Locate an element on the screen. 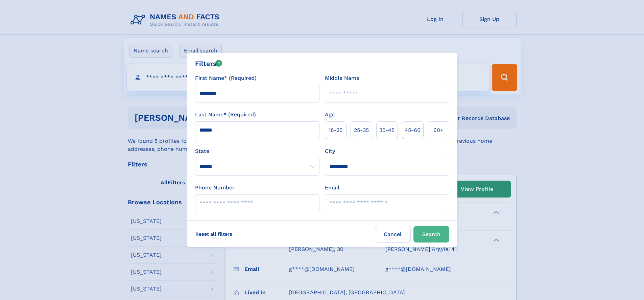 The image size is (644, 300). span: 25‑35 is located at coordinates (361, 130).